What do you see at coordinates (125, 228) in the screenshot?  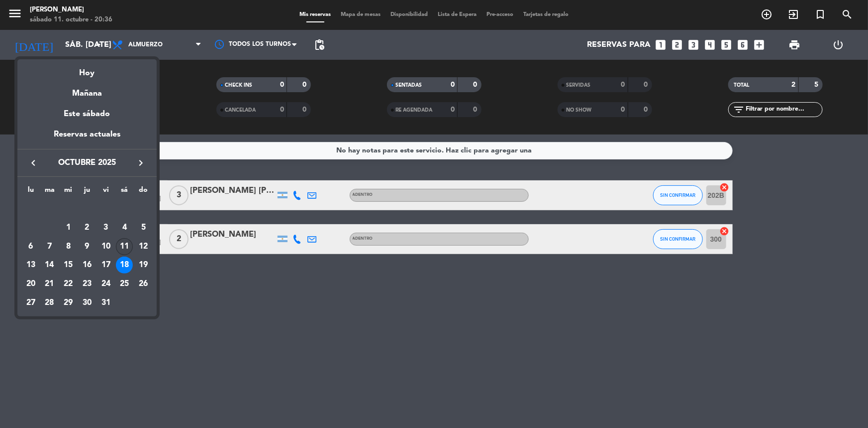 I see `td: 4 de octubre de 2025` at bounding box center [125, 228].